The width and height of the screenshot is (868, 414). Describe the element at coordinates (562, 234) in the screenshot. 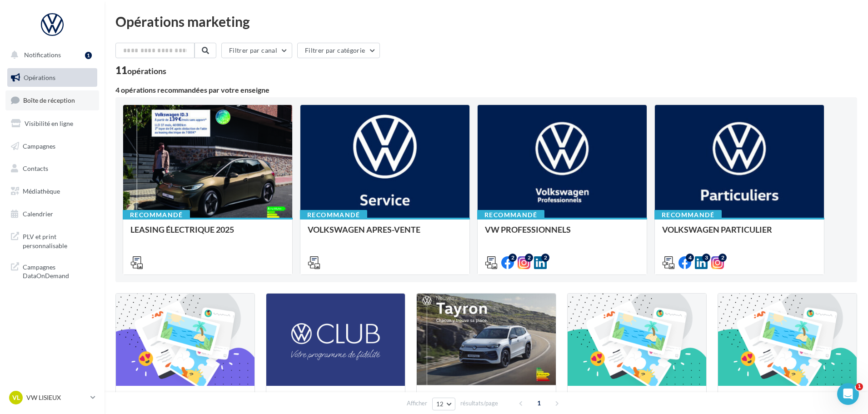

I see `div: VW PROFESSIONNELS` at that location.